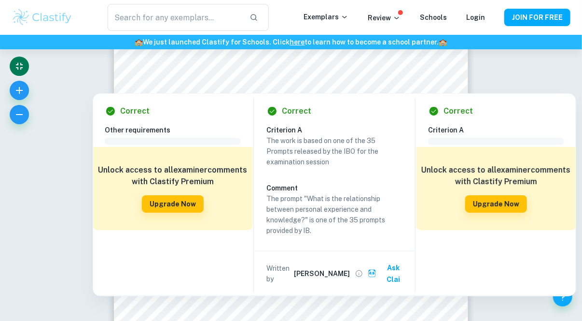 This screenshot has height=321, width=582. Describe the element at coordinates (177, 130) in the screenshot. I see `h6: Other requirements` at that location.